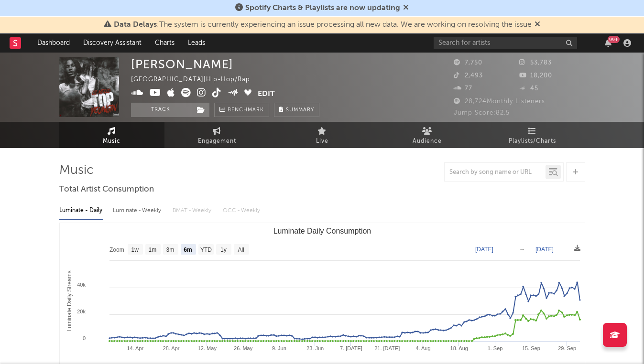  Describe the element at coordinates (81, 312) in the screenshot. I see `text: 20k` at that location.